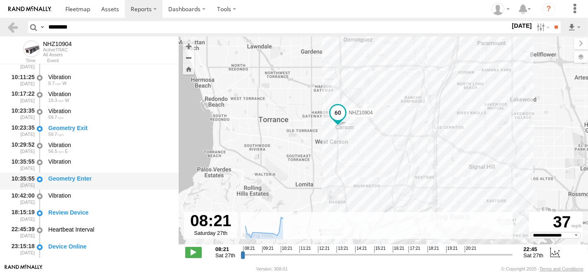 The width and height of the screenshot is (588, 273). What do you see at coordinates (452, 249) in the screenshot?
I see `span: 19:21` at bounding box center [452, 249].